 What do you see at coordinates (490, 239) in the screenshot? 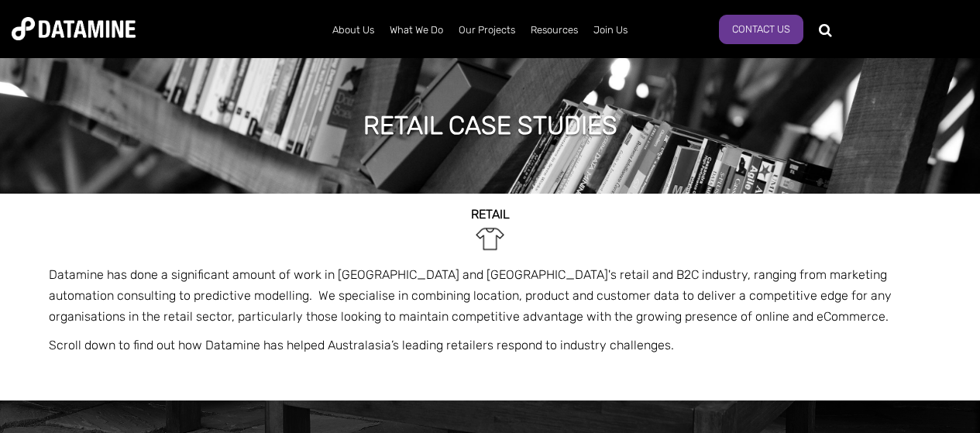
I see `img: Retail-1` at bounding box center [490, 239].